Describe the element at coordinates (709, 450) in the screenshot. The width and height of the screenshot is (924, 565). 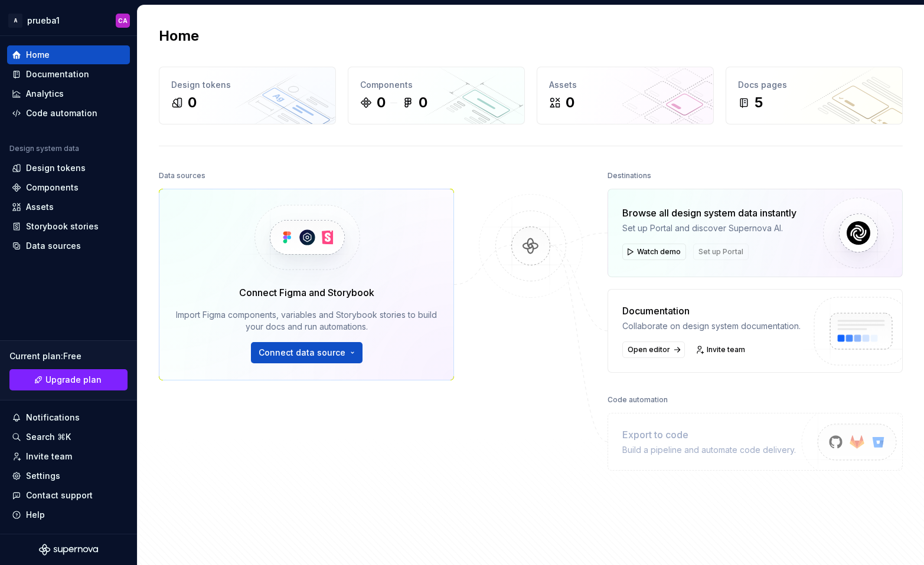
I see `div: Build a pipeline and automate code delivery.` at that location.